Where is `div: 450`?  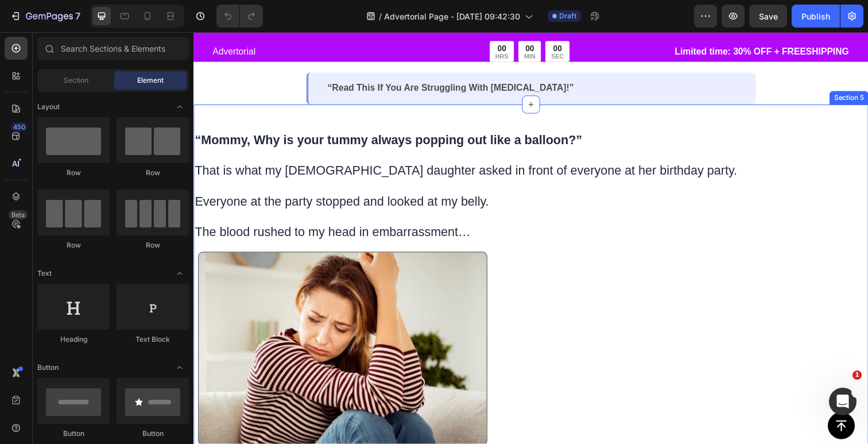 div: 450 is located at coordinates (19, 127).